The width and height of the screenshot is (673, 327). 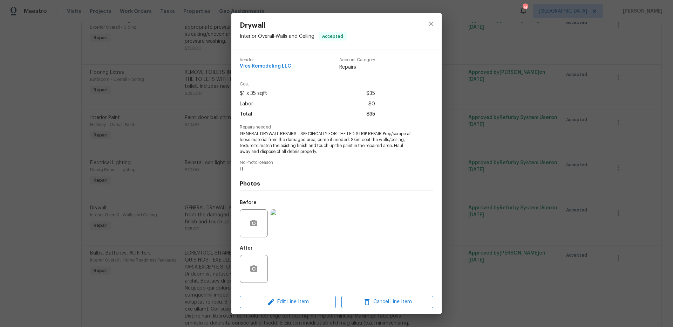 I want to click on span: Cost, so click(x=307, y=84).